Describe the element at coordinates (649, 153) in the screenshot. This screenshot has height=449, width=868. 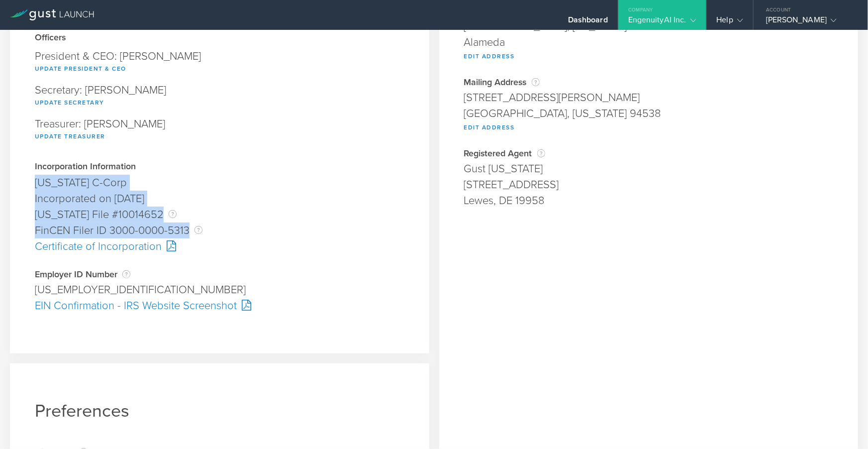
I see `div: Registered Agent` at that location.